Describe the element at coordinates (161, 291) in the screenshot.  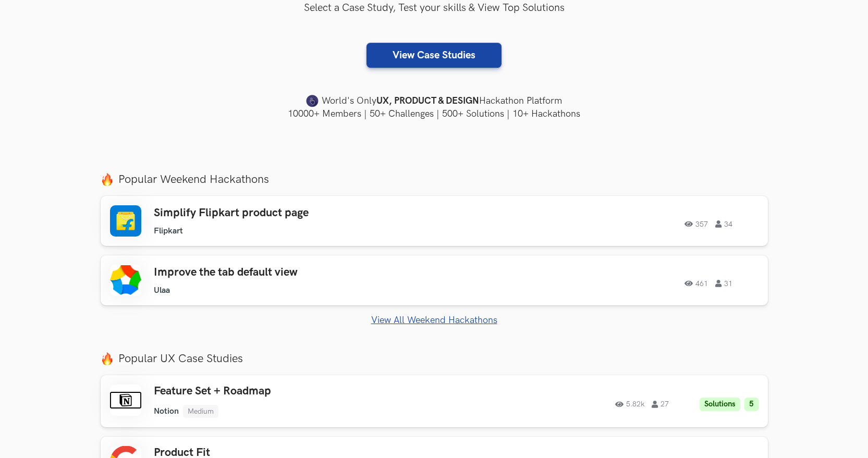
I see `li: Ulaa` at that location.